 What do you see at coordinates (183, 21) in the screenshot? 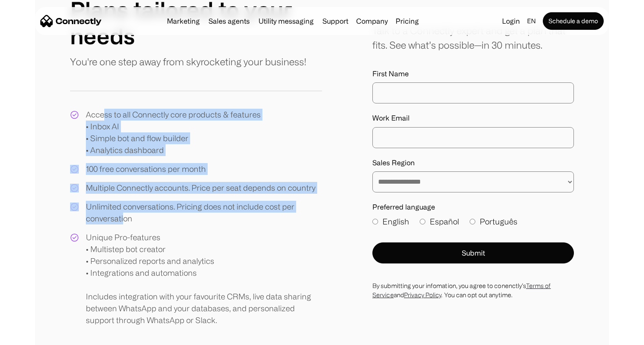
I see `a: Marketing` at bounding box center [183, 21].